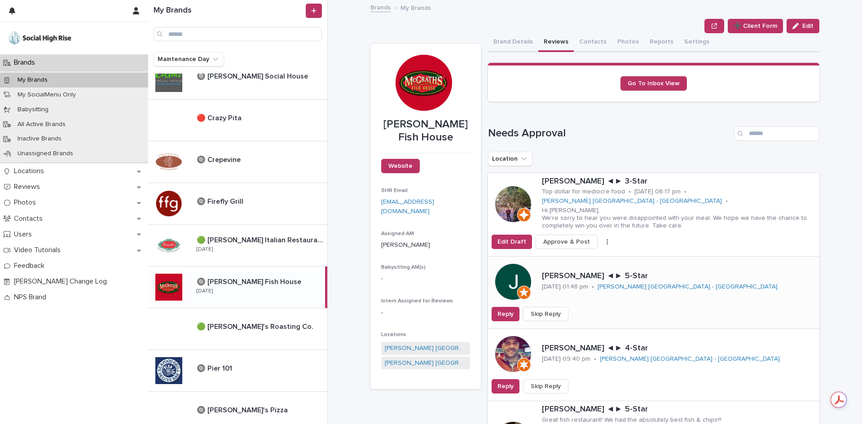 The image size is (862, 424). I want to click on span: Website, so click(401, 166).